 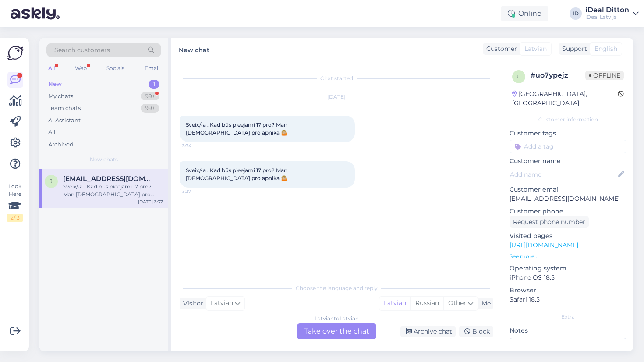 I want to click on div: AI Assistant, so click(x=64, y=121).